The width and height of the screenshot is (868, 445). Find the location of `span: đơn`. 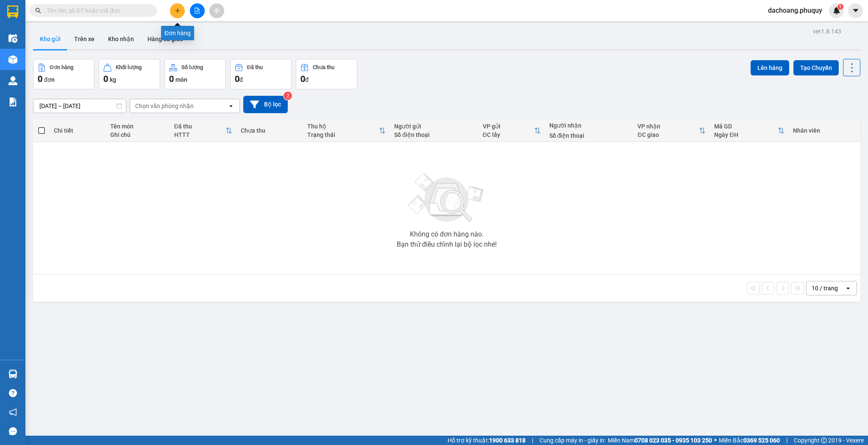

span: đơn is located at coordinates (49, 79).